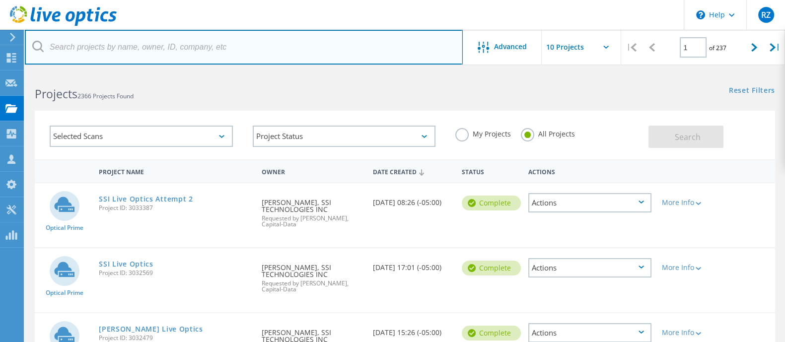 This screenshot has width=785, height=342. I want to click on span: RZ, so click(765, 15).